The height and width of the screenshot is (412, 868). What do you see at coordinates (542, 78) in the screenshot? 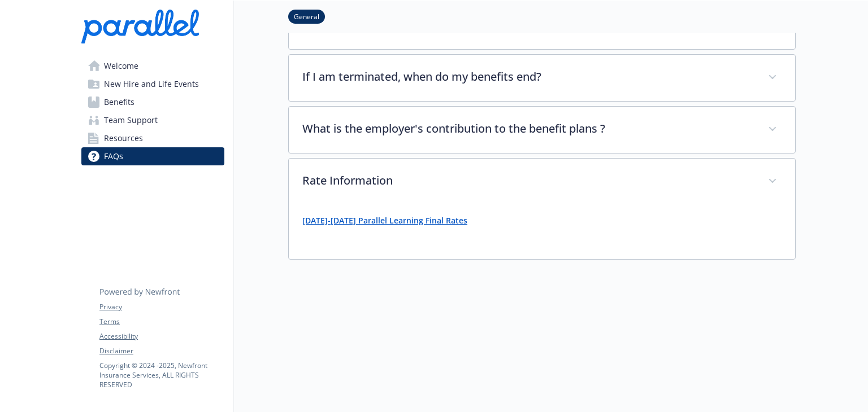
I see `div: If I am terminated, when do my benefits end?` at bounding box center [542, 78].